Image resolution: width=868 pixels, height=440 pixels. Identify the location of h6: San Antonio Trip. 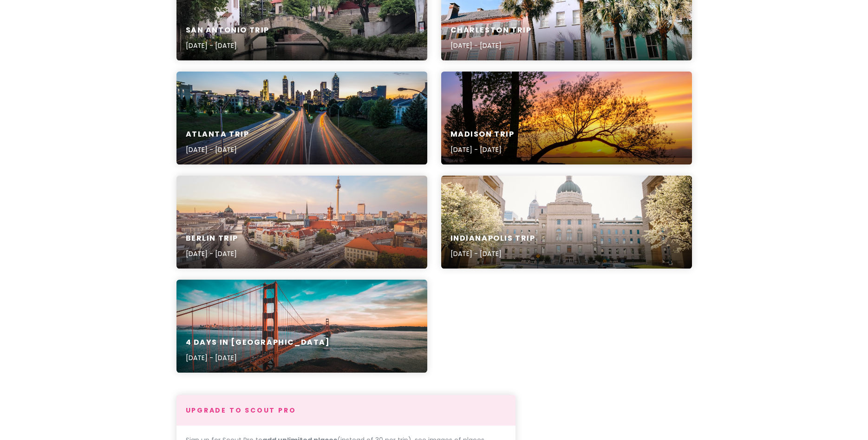
(227, 30).